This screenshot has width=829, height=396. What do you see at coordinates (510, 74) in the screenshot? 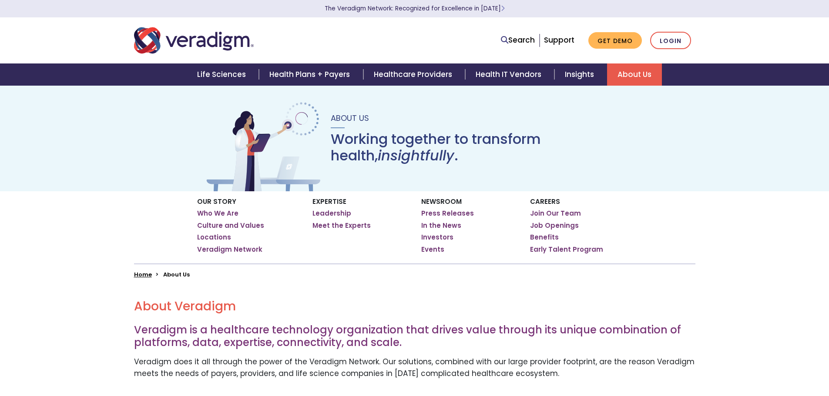
I see `a: Health IT Vendors` at bounding box center [510, 74].